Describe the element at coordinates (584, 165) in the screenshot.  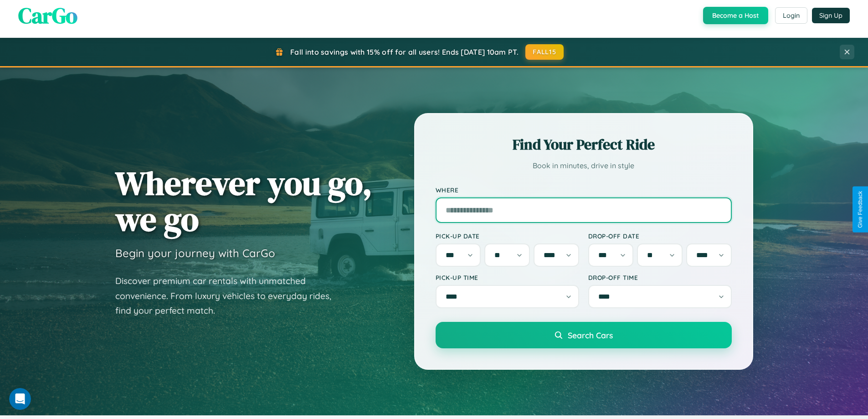
I see `p: Book in minutes, drive in style` at that location.